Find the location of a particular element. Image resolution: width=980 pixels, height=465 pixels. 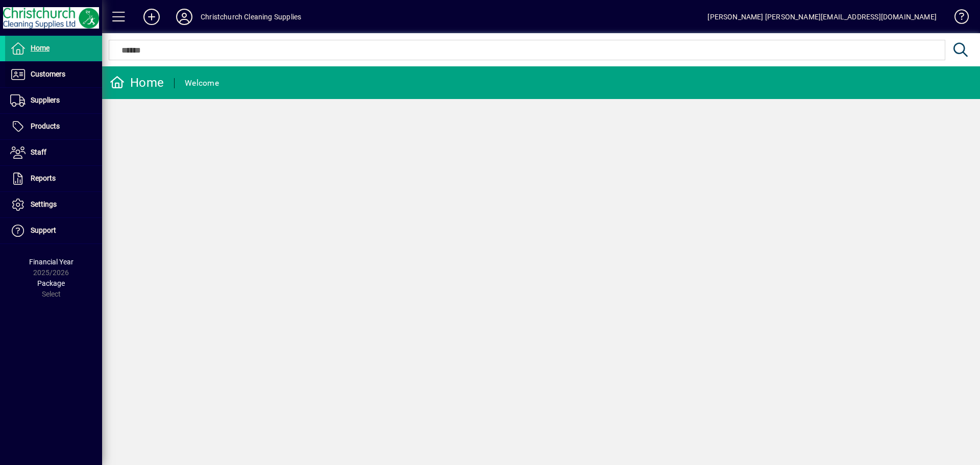

span: Financial Year is located at coordinates (51, 262).